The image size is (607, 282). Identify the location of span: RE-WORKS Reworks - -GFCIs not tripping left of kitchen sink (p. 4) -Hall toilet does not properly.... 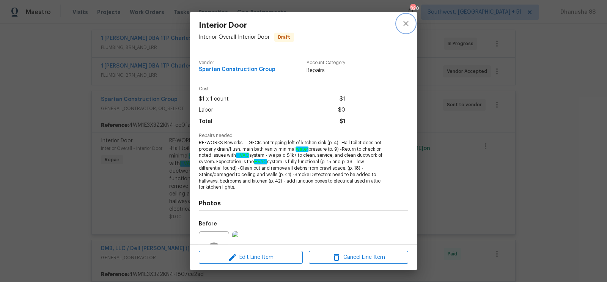
(293, 165).